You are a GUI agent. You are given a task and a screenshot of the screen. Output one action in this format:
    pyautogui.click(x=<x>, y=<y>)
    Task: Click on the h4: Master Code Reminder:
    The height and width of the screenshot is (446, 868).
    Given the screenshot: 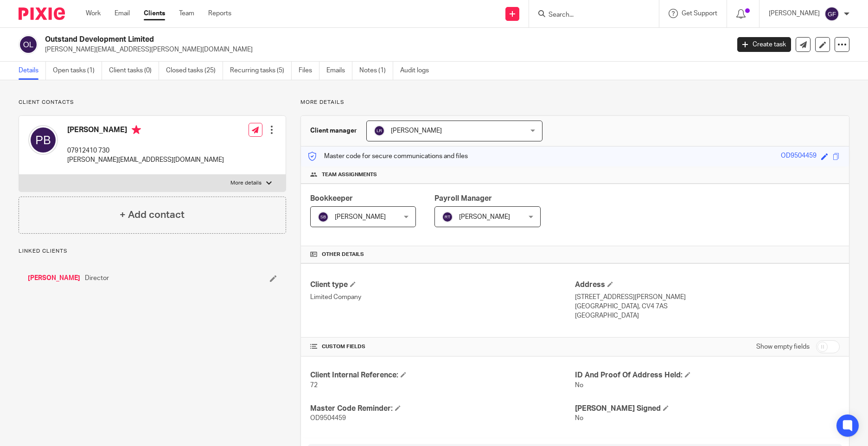 What is the action you would take?
    pyautogui.click(x=443, y=409)
    